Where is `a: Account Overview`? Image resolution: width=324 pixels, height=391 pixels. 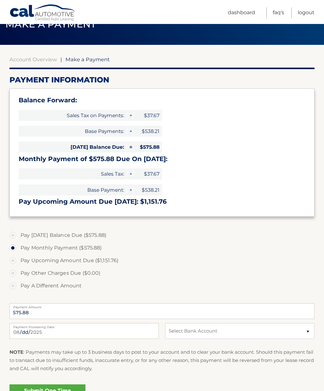 a: Account Overview is located at coordinates (33, 59).